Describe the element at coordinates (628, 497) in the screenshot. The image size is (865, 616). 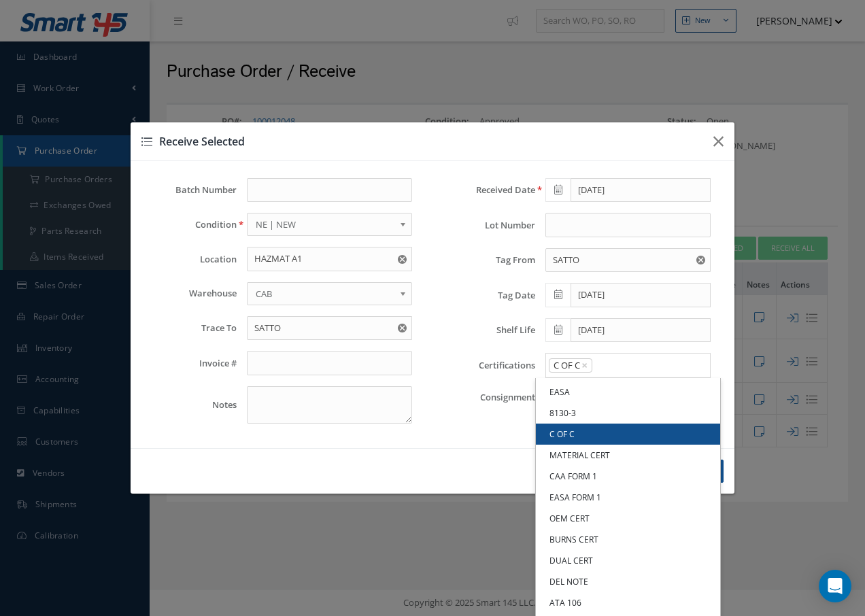
I see `a: EASA FORM 1` at that location.